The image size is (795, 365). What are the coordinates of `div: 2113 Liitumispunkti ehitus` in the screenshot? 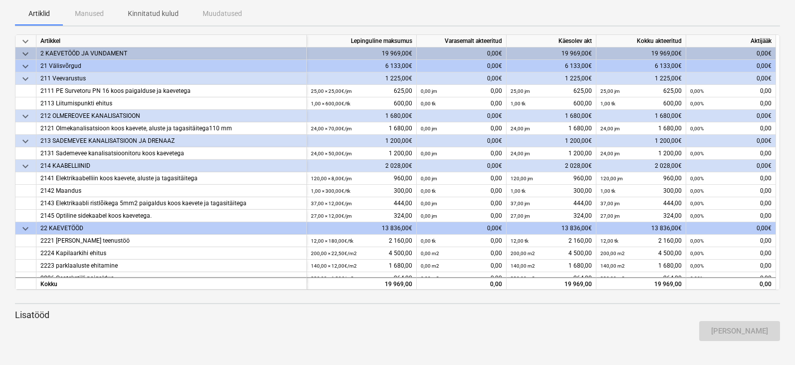 It's located at (171, 103).